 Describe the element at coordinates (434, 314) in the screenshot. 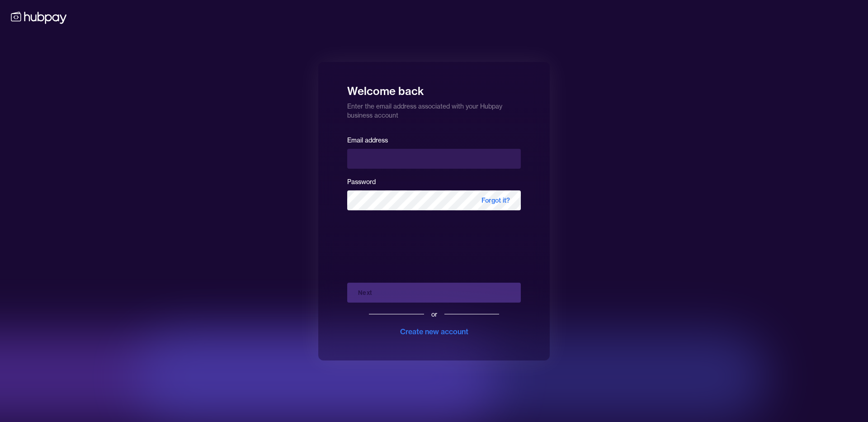

I see `div: or` at that location.